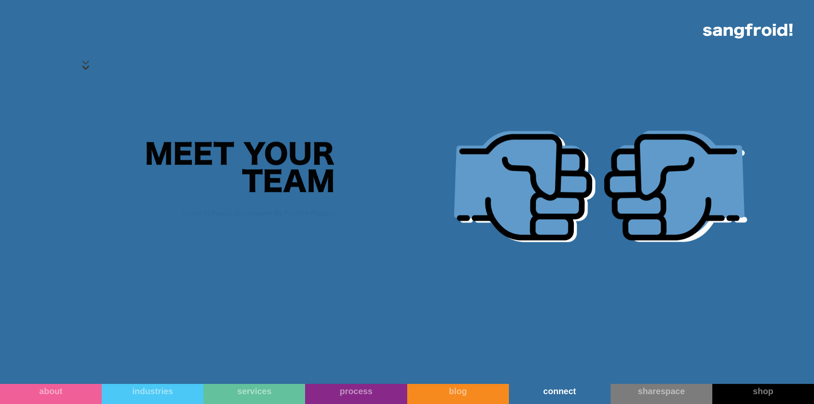 The image size is (814, 404). I want to click on a: connect, so click(560, 394).